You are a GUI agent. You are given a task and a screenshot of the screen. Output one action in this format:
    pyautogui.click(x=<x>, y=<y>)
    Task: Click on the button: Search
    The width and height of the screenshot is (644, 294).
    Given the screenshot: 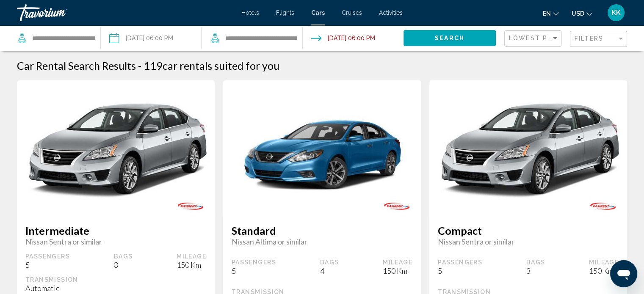 What is the action you would take?
    pyautogui.click(x=450, y=37)
    